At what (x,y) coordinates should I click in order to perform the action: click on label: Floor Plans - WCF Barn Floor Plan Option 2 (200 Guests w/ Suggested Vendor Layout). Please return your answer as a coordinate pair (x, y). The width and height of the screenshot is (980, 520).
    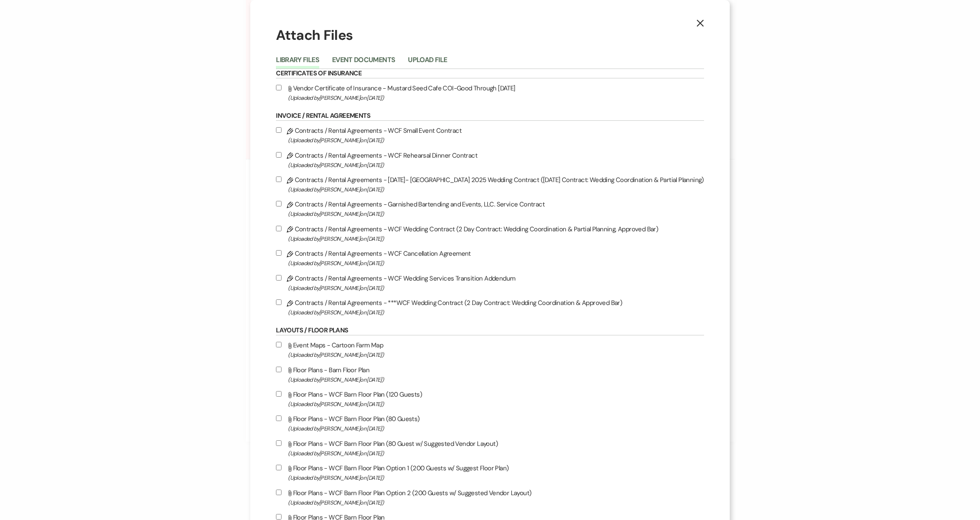
    Looking at the image, I should click on (490, 497).